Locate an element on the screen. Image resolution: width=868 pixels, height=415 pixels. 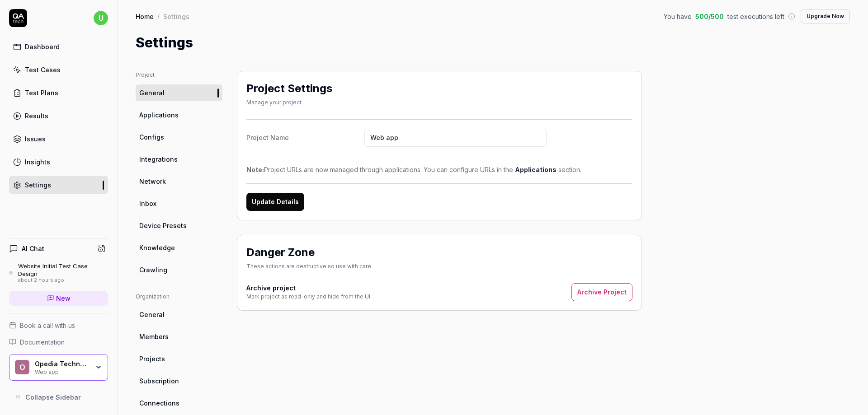
h2: Danger Zone is located at coordinates (280, 253).